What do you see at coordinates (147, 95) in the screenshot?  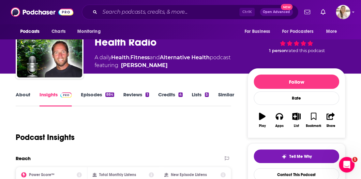 I see `div: 1` at bounding box center [147, 95].